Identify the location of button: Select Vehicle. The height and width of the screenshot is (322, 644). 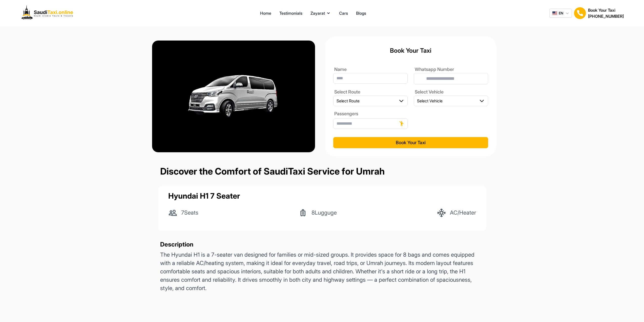
(451, 101).